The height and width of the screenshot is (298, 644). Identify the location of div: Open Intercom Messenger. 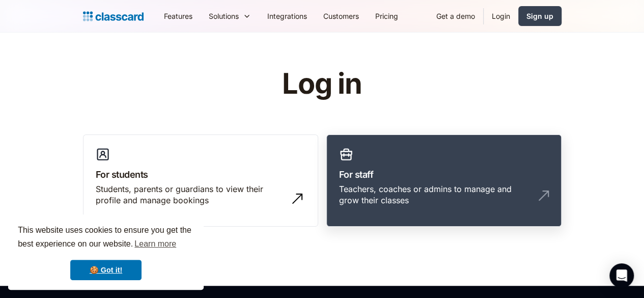
(622, 276).